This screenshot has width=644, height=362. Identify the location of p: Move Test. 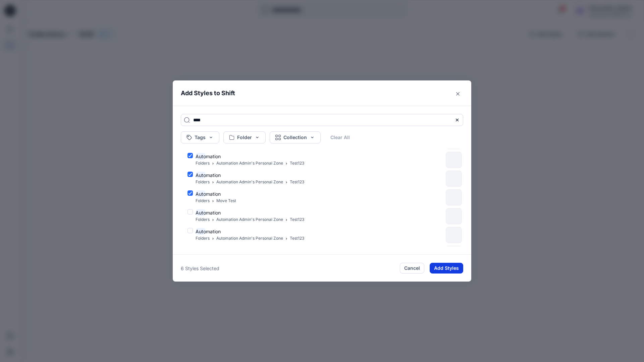
(226, 200).